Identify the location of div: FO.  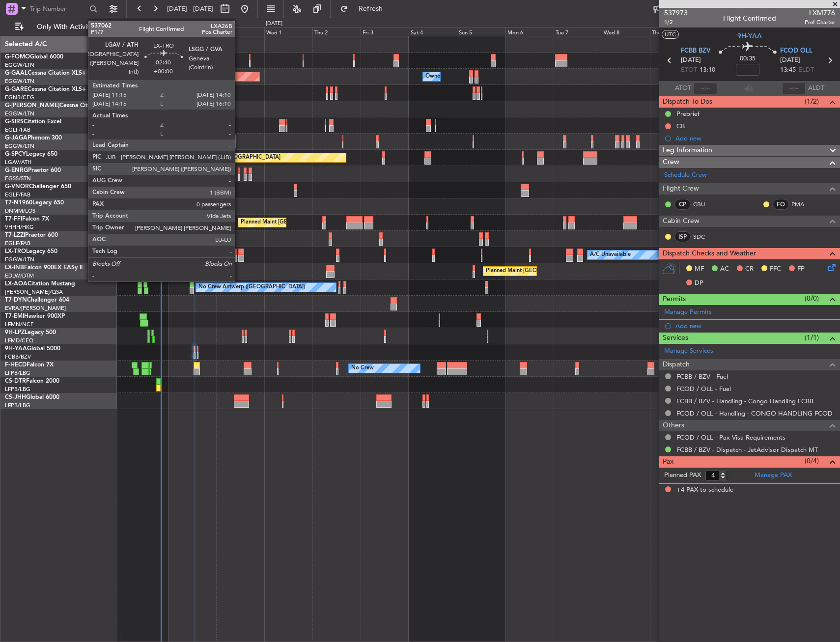
(781, 204).